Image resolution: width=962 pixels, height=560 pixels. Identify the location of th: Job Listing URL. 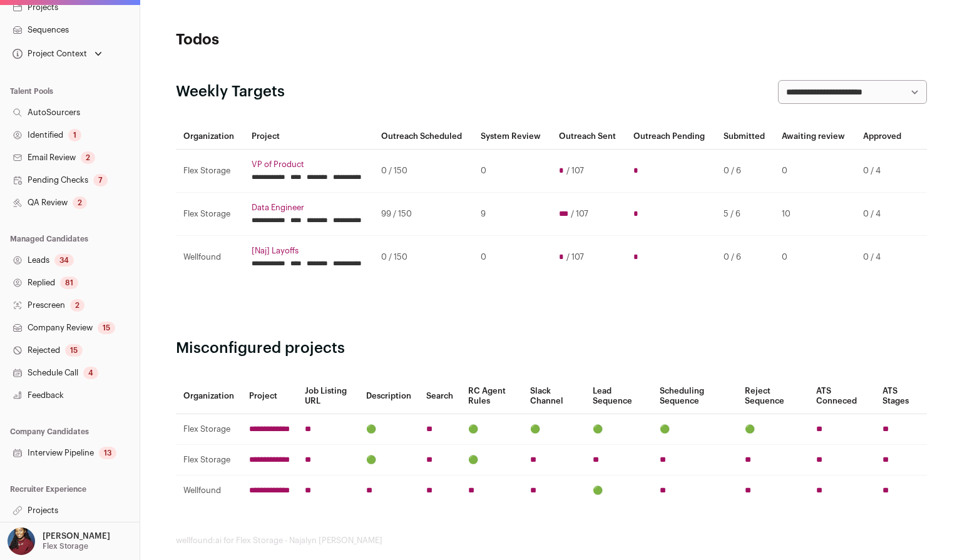
(328, 396).